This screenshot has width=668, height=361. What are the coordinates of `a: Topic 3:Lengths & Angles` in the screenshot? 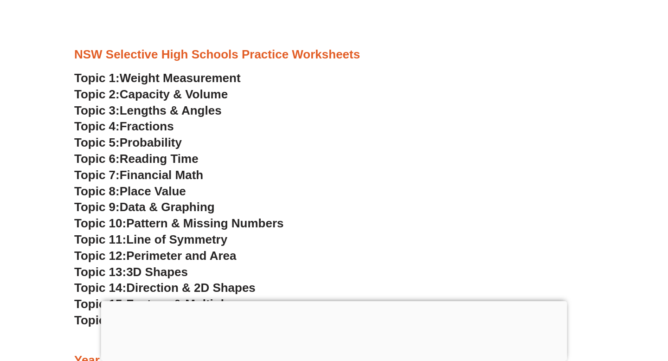 It's located at (148, 110).